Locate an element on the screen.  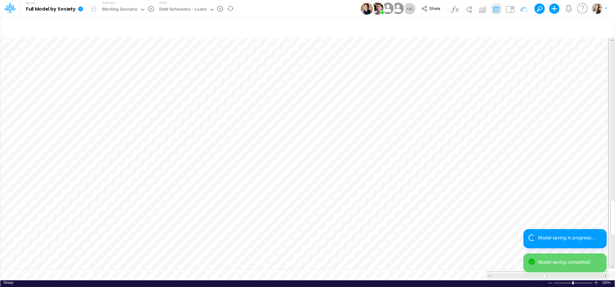
label: Model is located at coordinates (31, 3).